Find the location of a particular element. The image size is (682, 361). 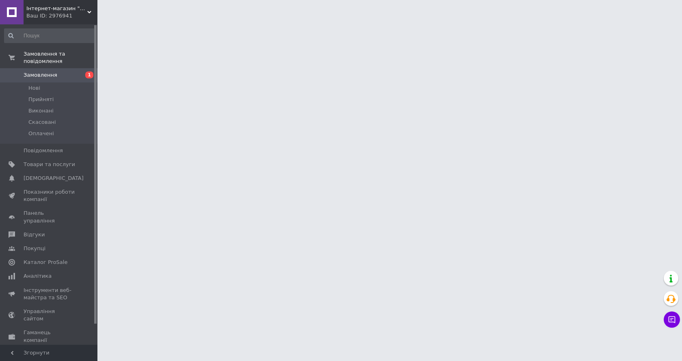

span: Повідомлення is located at coordinates (43, 151).